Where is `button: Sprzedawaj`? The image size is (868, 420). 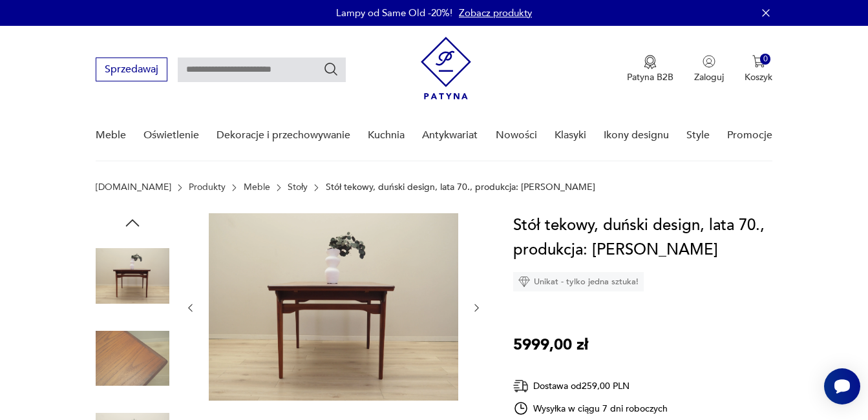 button: Sprzedawaj is located at coordinates (131, 69).